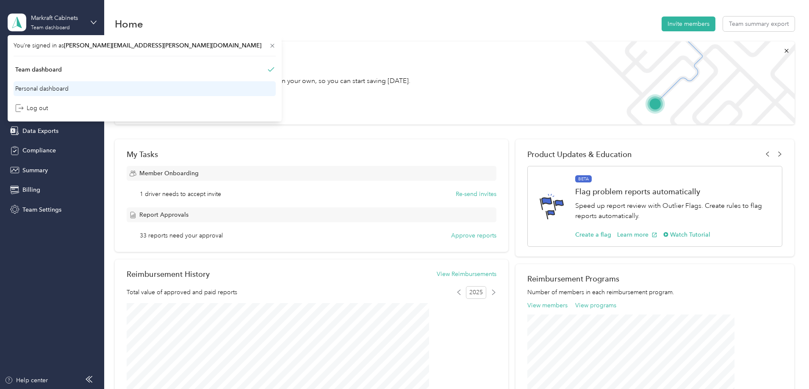 The image size is (809, 389). I want to click on span: 1 driver needs to accept invite, so click(180, 194).